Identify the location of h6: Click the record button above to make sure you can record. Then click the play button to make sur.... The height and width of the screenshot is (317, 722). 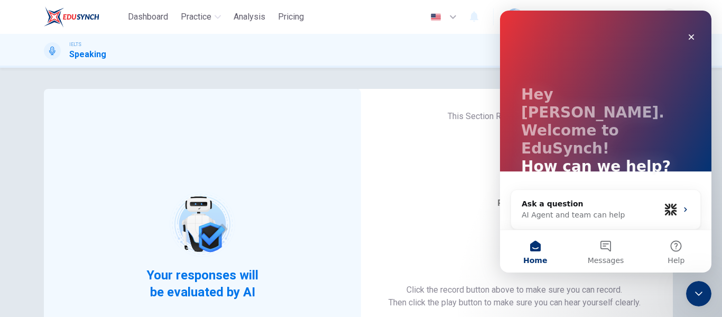
(514, 296).